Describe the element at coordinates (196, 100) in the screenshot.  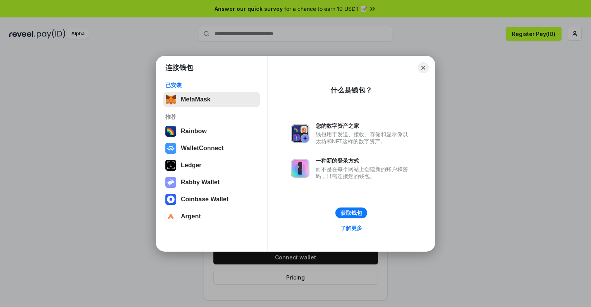
I see `div: MetaMask` at that location.